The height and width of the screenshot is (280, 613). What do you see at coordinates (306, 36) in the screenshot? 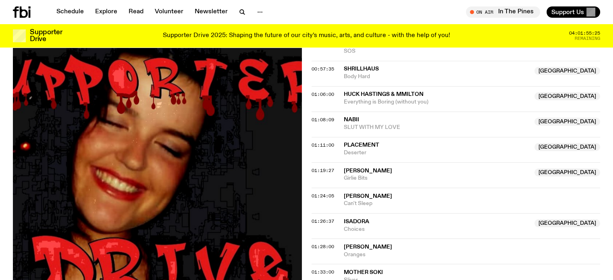
I see `p: Supporter Drive 2025: Shaping the future of our city’s music, arts, and culture - with the help o...` at bounding box center [306, 36].